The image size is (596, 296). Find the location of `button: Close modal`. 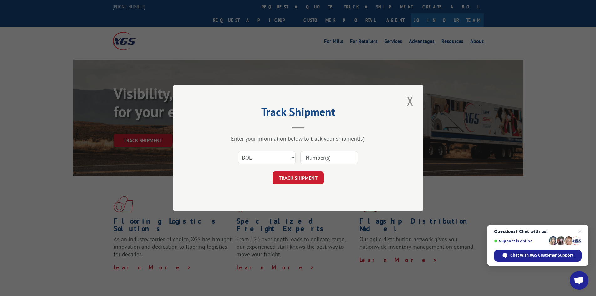

button: Close modal is located at coordinates (410, 101).